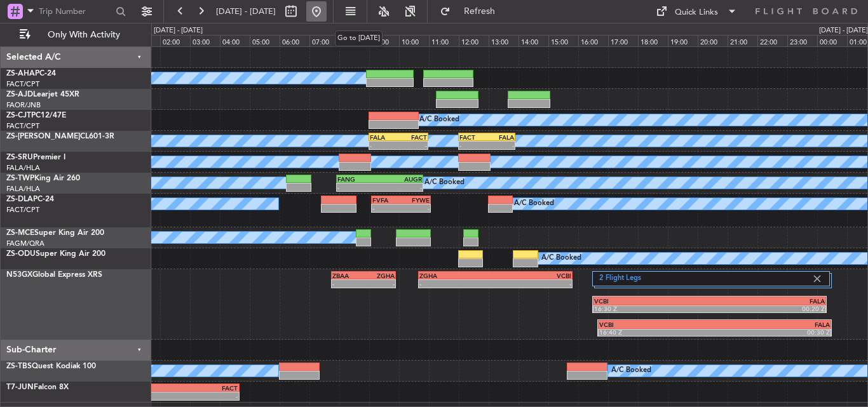 This screenshot has width=868, height=407. What do you see at coordinates (31, 74) in the screenshot?
I see `a: ZS-AHAPC-24` at bounding box center [31, 74].